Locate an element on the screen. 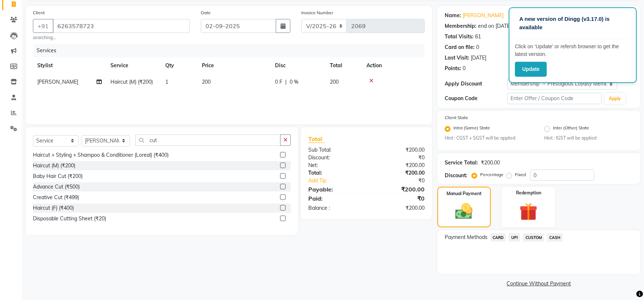 Image resolution: width=644 pixels, height=300 pixels. div: Paid: is located at coordinates (334, 198).